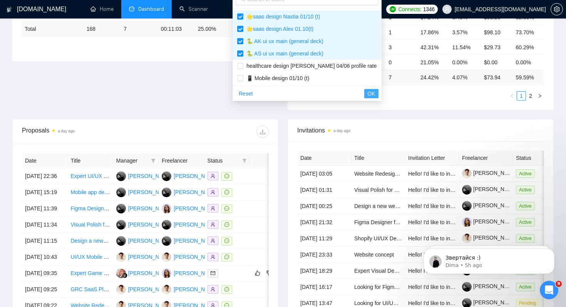  Describe the element at coordinates (121, 273) in the screenshot. I see `img: NS` at that location.